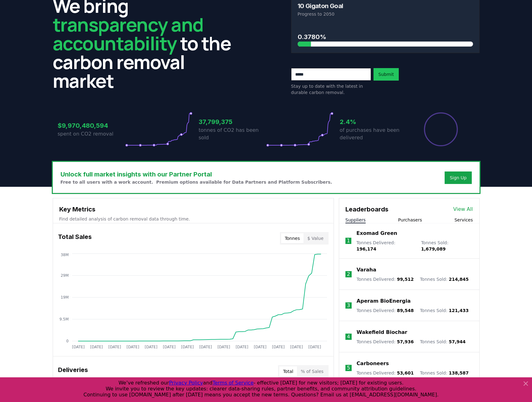  I want to click on tspan: 0, so click(67, 342).